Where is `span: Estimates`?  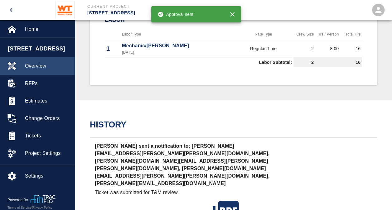 span: Estimates is located at coordinates (47, 101).